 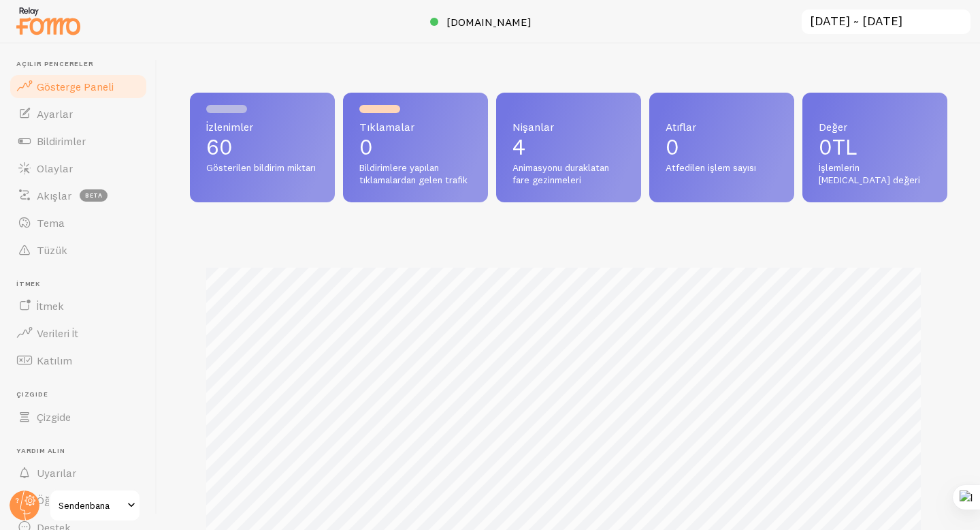 What do you see at coordinates (55, 361) in the screenshot?
I see `font: Katılım` at bounding box center [55, 361].